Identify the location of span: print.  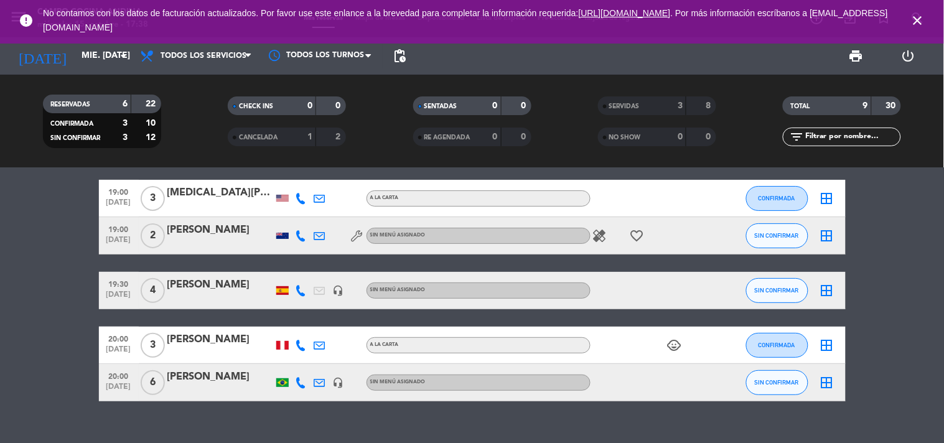
(856, 56).